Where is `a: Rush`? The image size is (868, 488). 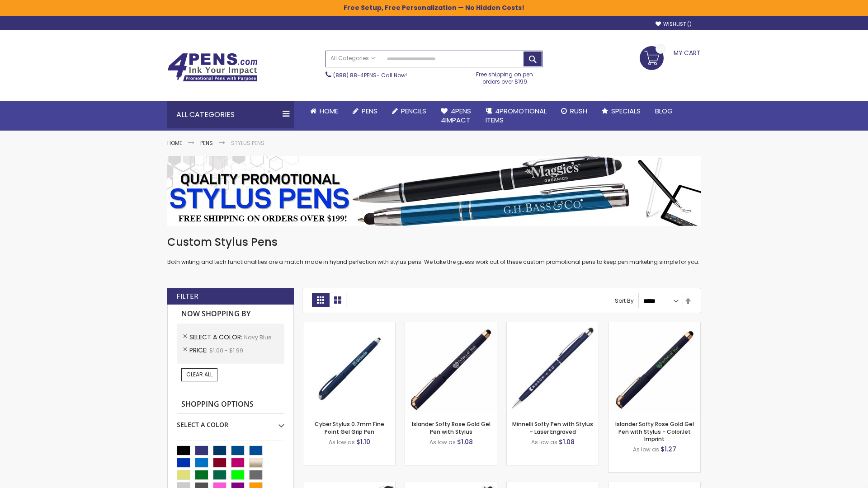 a: Rush is located at coordinates (574, 111).